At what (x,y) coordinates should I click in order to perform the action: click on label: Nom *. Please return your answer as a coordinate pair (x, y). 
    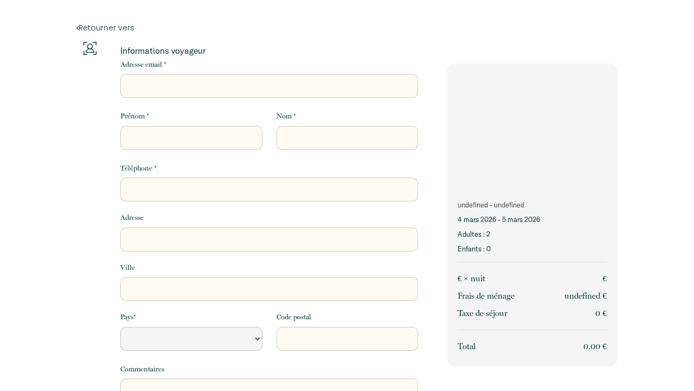
    Looking at the image, I should click on (286, 116).